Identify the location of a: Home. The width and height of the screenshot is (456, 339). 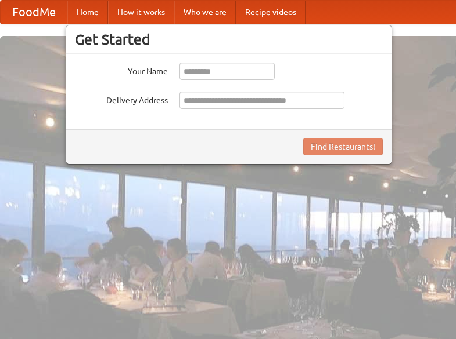
(88, 12).